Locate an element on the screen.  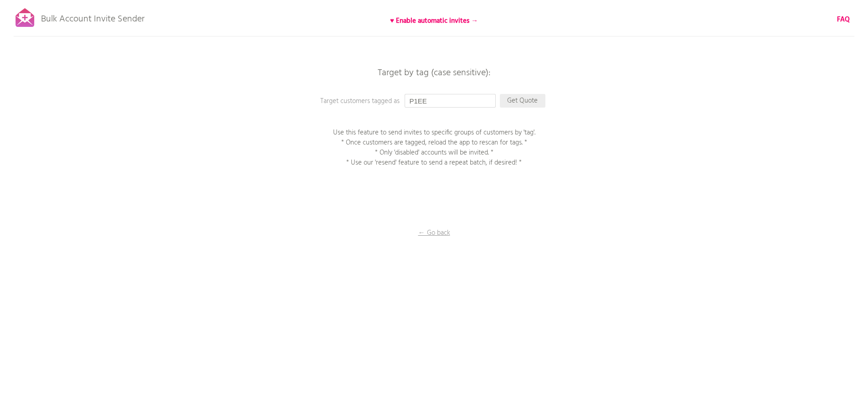
input: Enter a tag... is located at coordinates (450, 100).